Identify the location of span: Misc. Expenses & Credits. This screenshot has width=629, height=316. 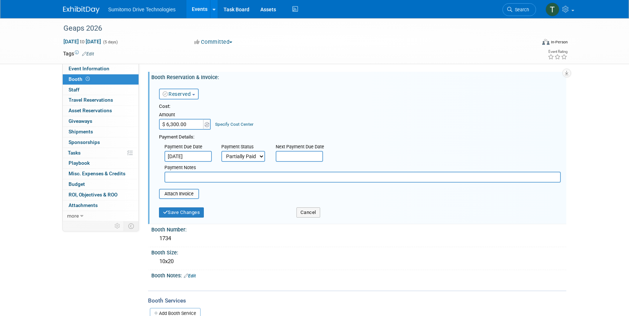
(97, 174).